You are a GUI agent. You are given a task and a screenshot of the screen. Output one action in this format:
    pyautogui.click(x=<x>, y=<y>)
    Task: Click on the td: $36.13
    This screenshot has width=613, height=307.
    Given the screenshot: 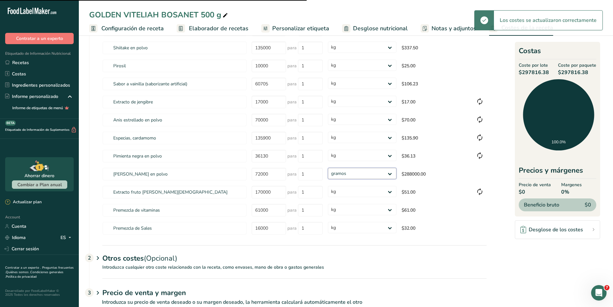 What is the action you would take?
    pyautogui.click(x=436, y=156)
    